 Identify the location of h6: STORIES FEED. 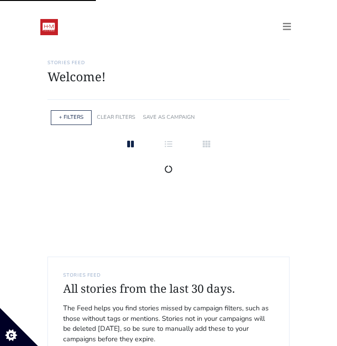
(169, 275).